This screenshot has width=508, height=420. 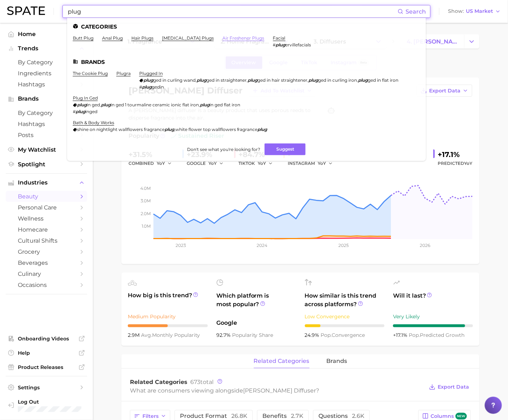 I want to click on span: white flower top wallflowers fragrance, so click(x=216, y=129).